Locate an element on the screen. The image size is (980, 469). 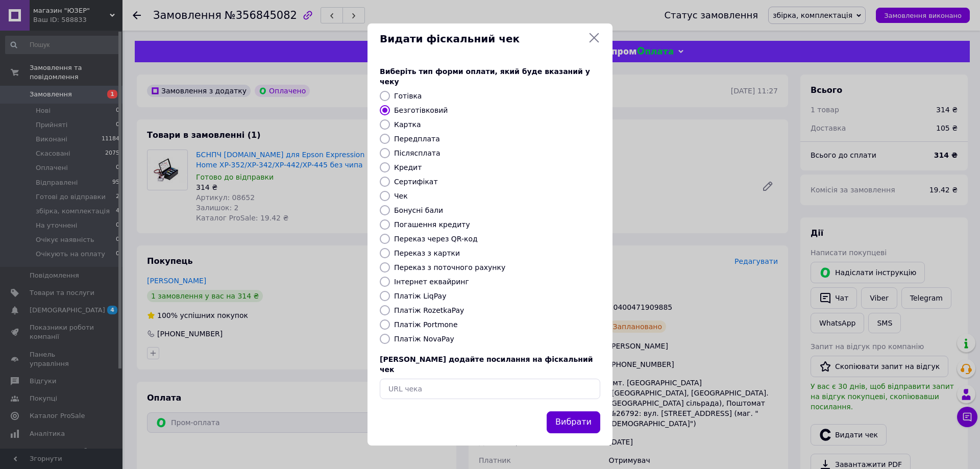
label: Чек is located at coordinates (401, 196).